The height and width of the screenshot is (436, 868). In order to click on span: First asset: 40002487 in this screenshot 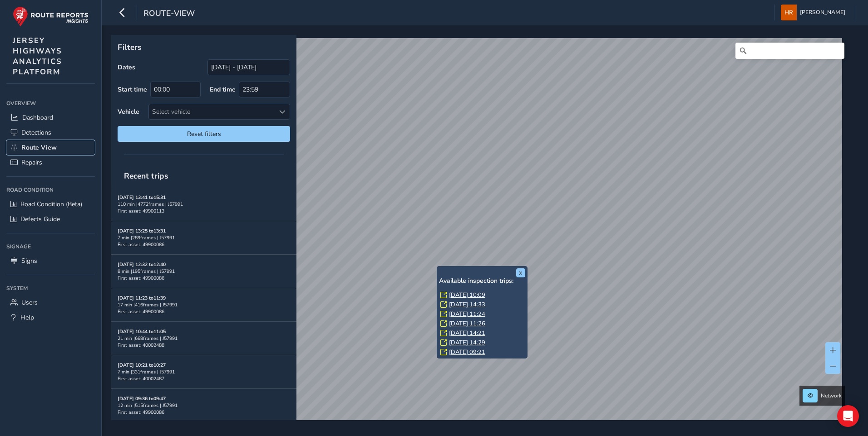, I will do `click(141, 378)`.